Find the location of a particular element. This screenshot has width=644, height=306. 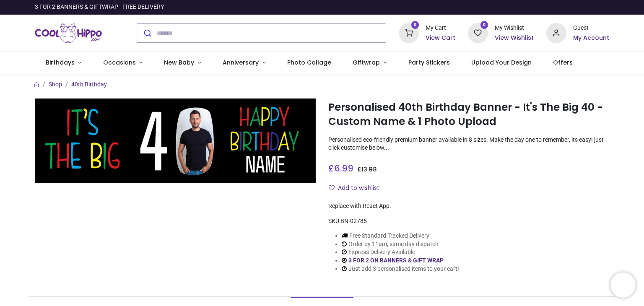

span: Party Stickers is located at coordinates (429, 62).